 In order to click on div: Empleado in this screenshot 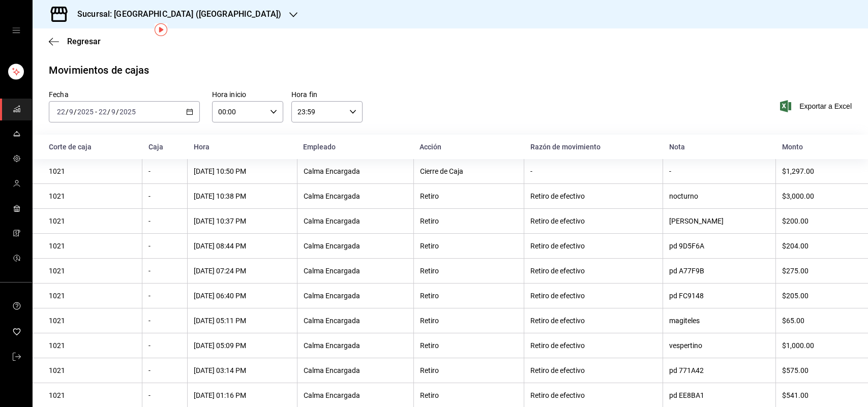, I will do `click(355, 147)`.